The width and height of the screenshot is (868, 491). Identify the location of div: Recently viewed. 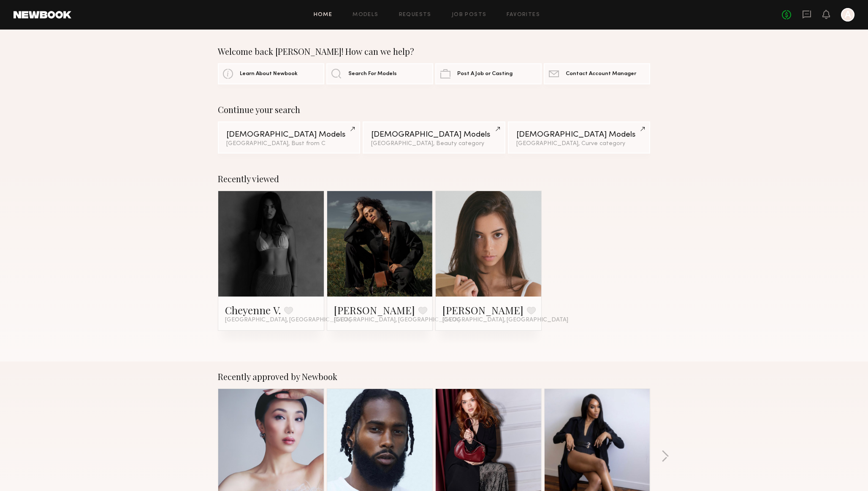
(434, 179).